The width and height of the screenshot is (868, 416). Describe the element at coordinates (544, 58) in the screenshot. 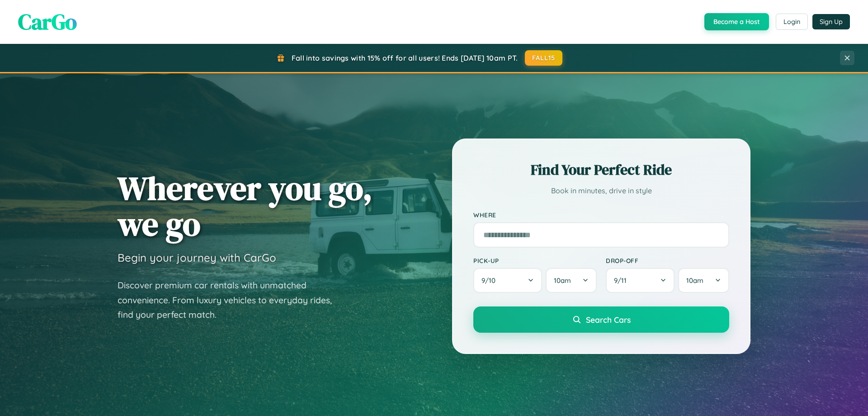

I see `button: FALL15` at that location.